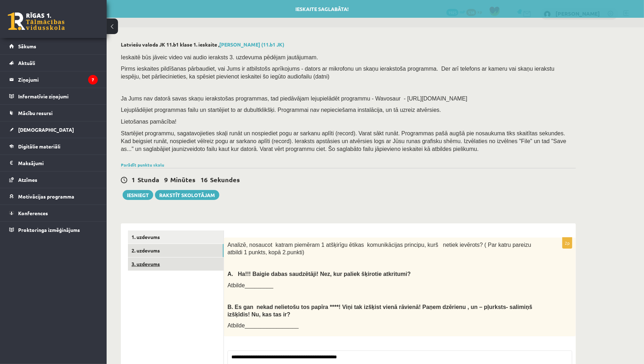 The image size is (644, 364). I want to click on span: Sākums, so click(27, 46).